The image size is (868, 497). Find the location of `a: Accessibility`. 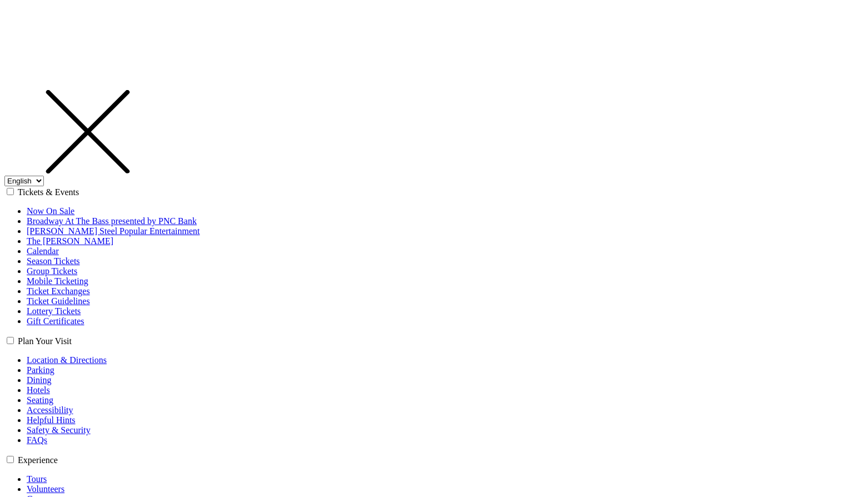

a: Accessibility is located at coordinates (50, 410).